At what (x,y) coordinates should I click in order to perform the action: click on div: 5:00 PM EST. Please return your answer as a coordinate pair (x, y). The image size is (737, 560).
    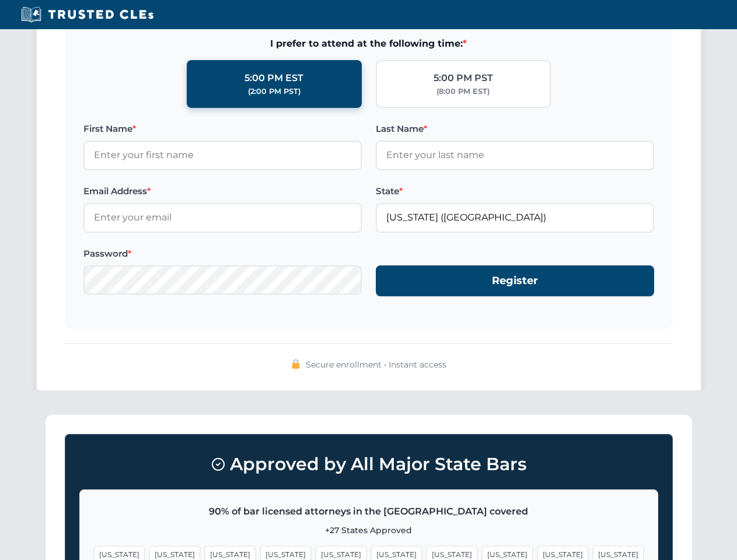
    Looking at the image, I should click on (274, 78).